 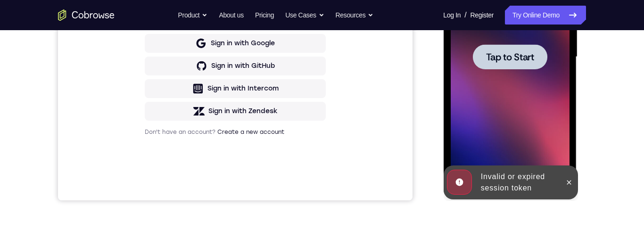 What do you see at coordinates (178, 71) in the screenshot?
I see `h1: Sign in to your account` at bounding box center [178, 71].